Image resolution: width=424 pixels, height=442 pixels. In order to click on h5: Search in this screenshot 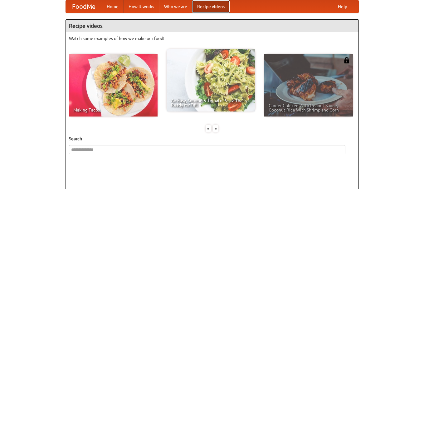, I will do `click(212, 139)`.